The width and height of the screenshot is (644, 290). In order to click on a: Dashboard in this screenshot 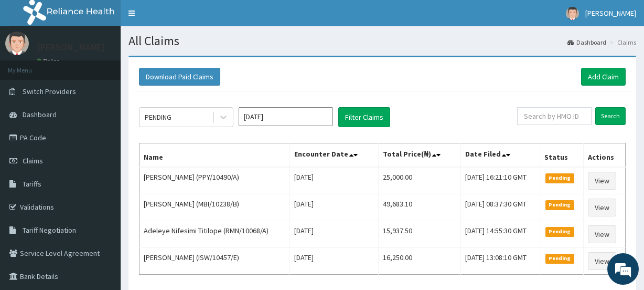, I will do `click(587, 42)`.